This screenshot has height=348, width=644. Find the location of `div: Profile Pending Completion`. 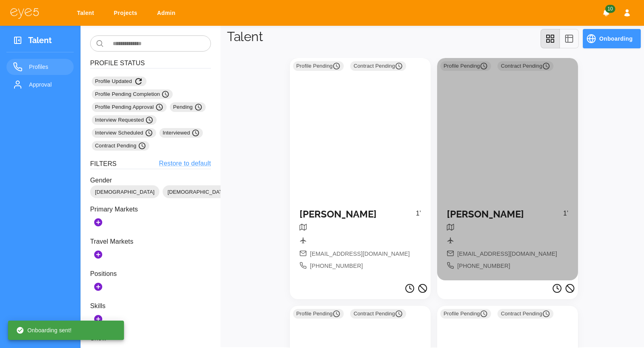

div: Profile Pending Completion is located at coordinates (132, 94).